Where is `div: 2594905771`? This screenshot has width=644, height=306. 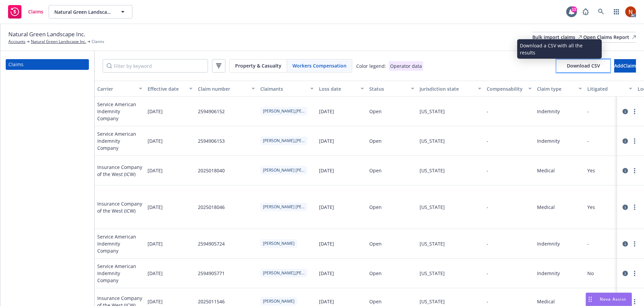 div: 2594905771 is located at coordinates (211, 273).